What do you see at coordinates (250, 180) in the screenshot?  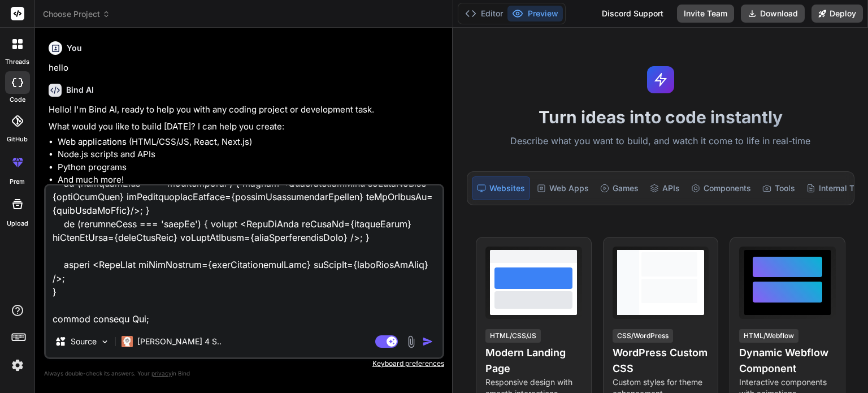 I see `li: And much more!` at bounding box center [250, 180].